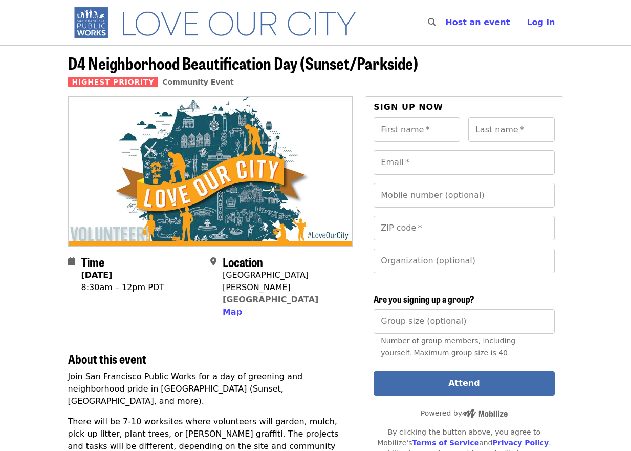  What do you see at coordinates (232, 311) in the screenshot?
I see `span: Map` at bounding box center [232, 311].